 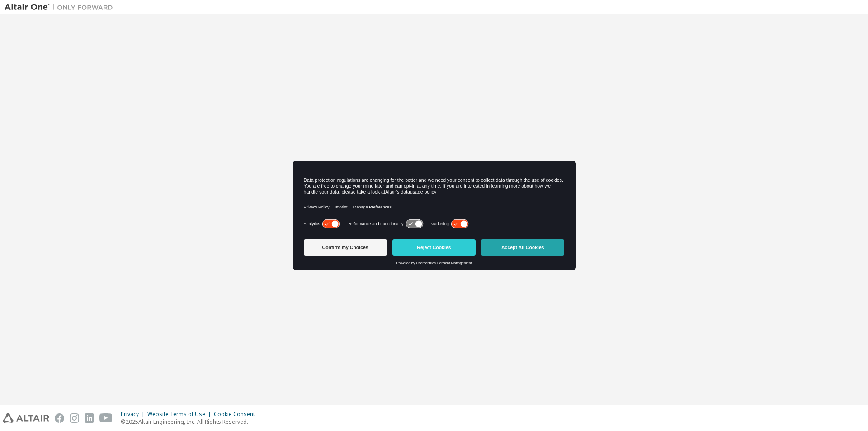 What do you see at coordinates (74, 418) in the screenshot?
I see `img: instagram.svg` at bounding box center [74, 418].